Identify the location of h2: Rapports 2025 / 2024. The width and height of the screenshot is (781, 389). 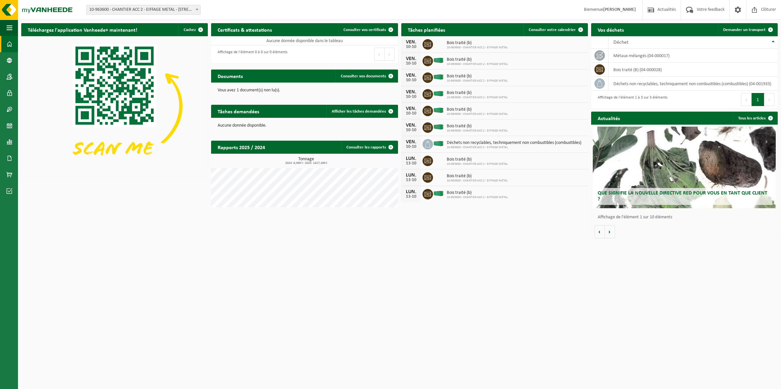
(241, 147).